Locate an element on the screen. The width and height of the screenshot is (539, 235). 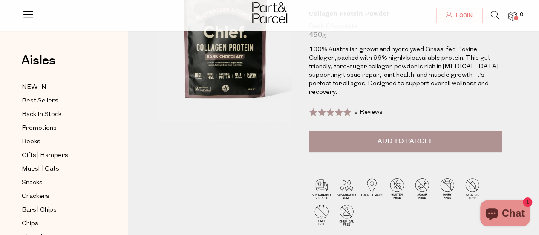
span: Best Sellers is located at coordinates (40, 101).